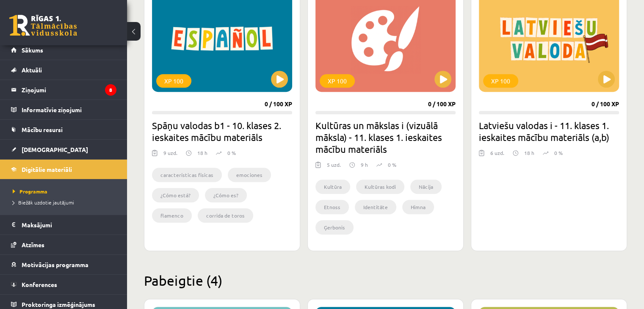 This screenshot has height=309, width=644. What do you see at coordinates (170, 155) in the screenshot?
I see `div: 9 uzd.` at bounding box center [170, 155].